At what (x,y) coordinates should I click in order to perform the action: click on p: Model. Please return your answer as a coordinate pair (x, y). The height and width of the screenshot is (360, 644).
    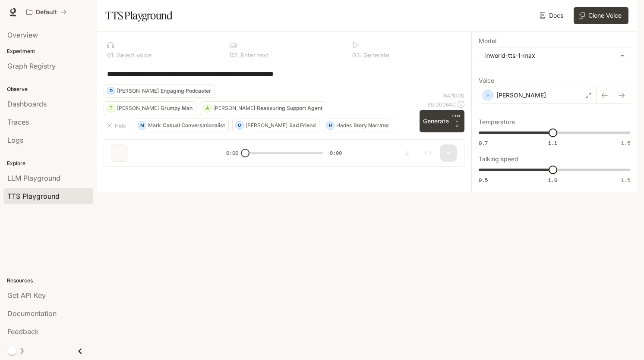
    Looking at the image, I should click on (487, 41).